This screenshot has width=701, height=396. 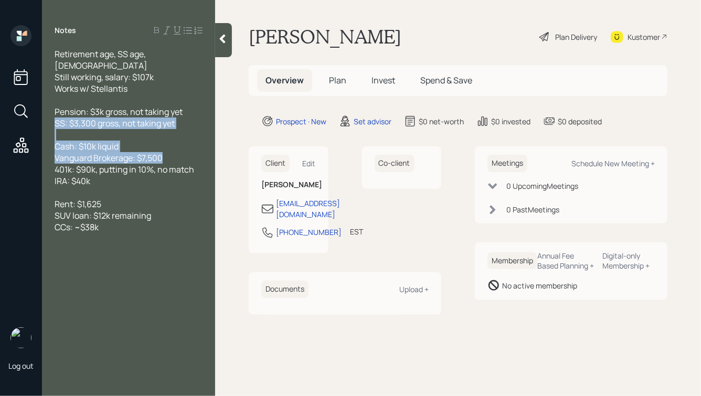 What do you see at coordinates (103, 216) in the screenshot?
I see `span: SUV loan: $12k remaining` at bounding box center [103, 216].